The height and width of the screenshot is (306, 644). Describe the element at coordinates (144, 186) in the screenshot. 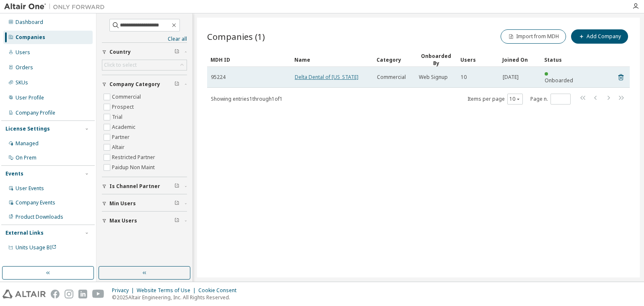

I see `button: Is Channel Partner` at that location.